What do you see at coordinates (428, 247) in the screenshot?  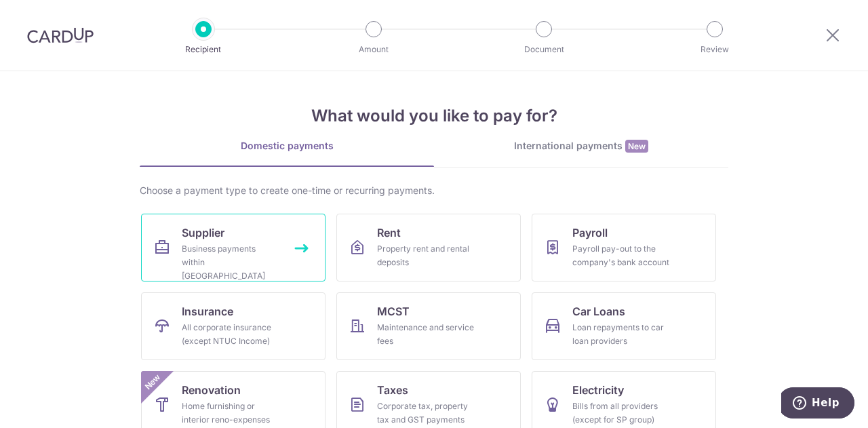 I see `a: RentProperty rent and rental deposits` at bounding box center [428, 247].